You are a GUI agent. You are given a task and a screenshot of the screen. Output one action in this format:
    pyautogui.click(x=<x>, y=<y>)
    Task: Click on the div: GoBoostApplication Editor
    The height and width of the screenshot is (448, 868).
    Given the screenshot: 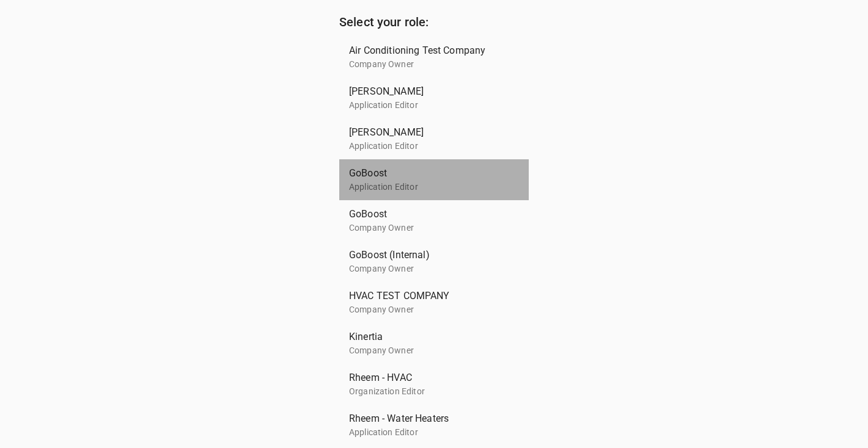 What is the action you would take?
    pyautogui.click(x=434, y=179)
    